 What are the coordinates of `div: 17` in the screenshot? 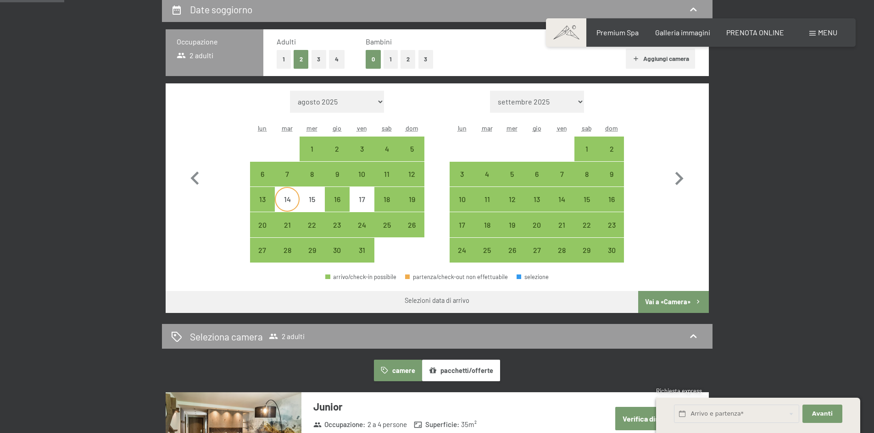 It's located at (462, 233).